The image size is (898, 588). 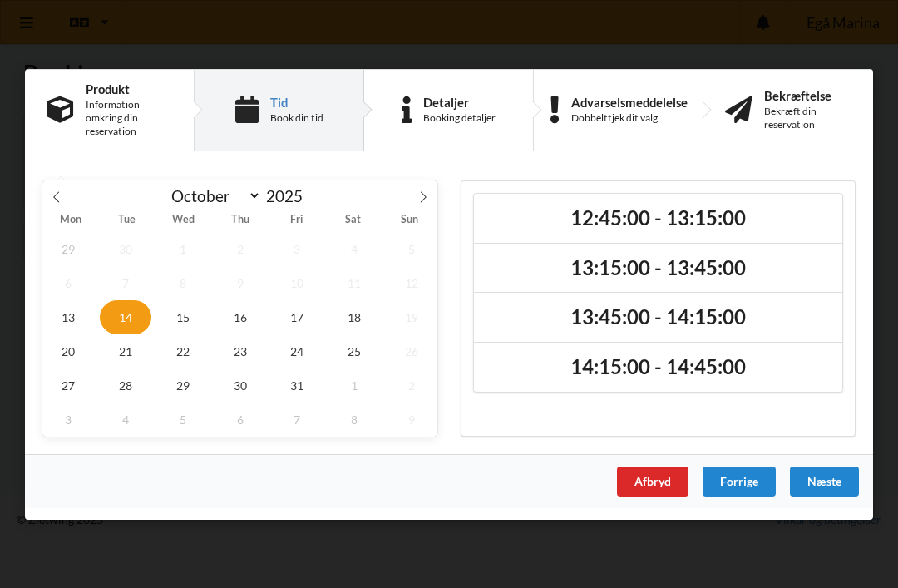 What do you see at coordinates (658, 267) in the screenshot?
I see `h2: 13:15:00 - 13:45:00` at bounding box center [658, 267].